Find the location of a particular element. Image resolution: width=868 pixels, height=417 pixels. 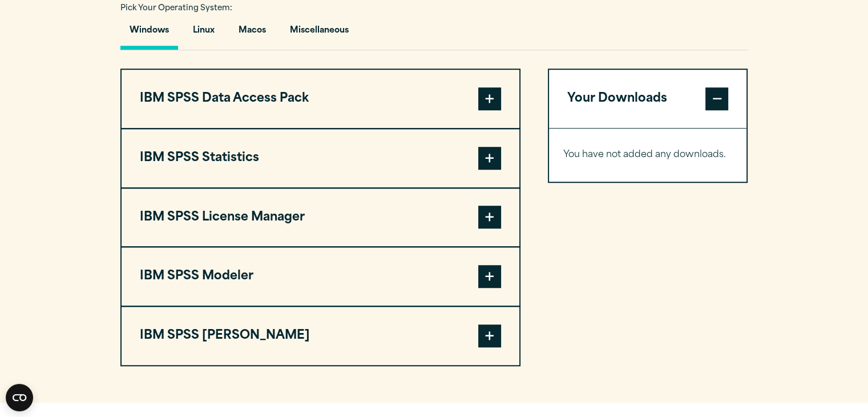

button: Linux is located at coordinates (204, 33).